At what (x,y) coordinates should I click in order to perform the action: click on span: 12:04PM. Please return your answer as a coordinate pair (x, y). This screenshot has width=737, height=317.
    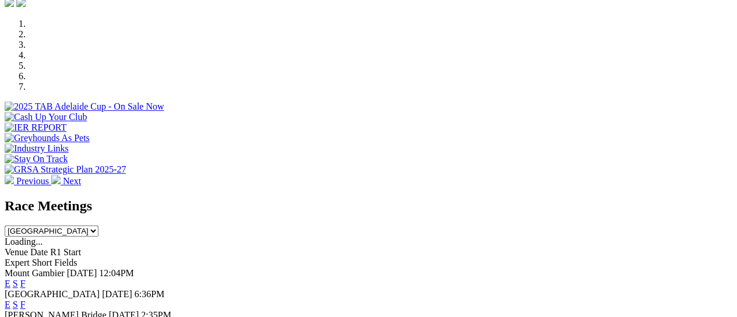
    Looking at the image, I should click on (116, 272).